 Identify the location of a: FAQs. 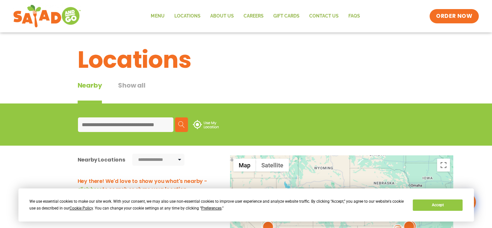
(354, 16).